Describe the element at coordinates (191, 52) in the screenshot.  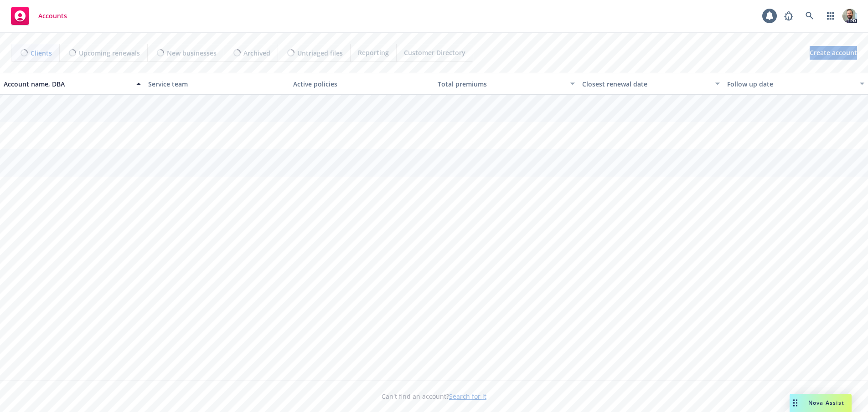
I see `span: New businesses` at that location.